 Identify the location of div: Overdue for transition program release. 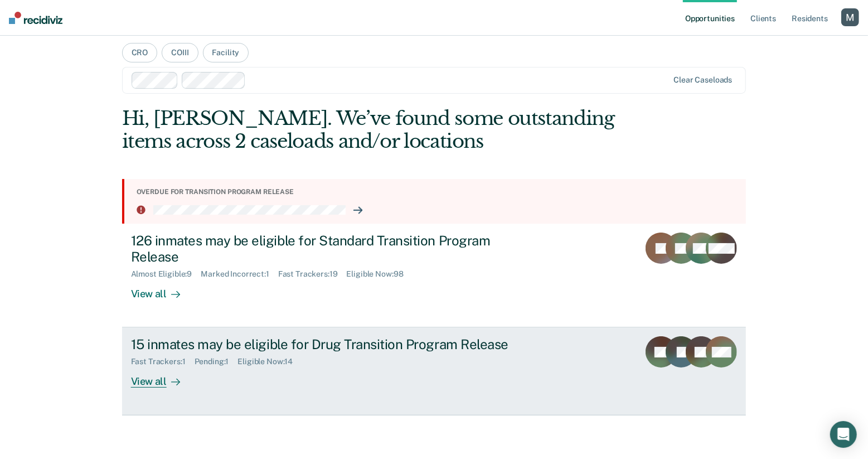
(437, 192).